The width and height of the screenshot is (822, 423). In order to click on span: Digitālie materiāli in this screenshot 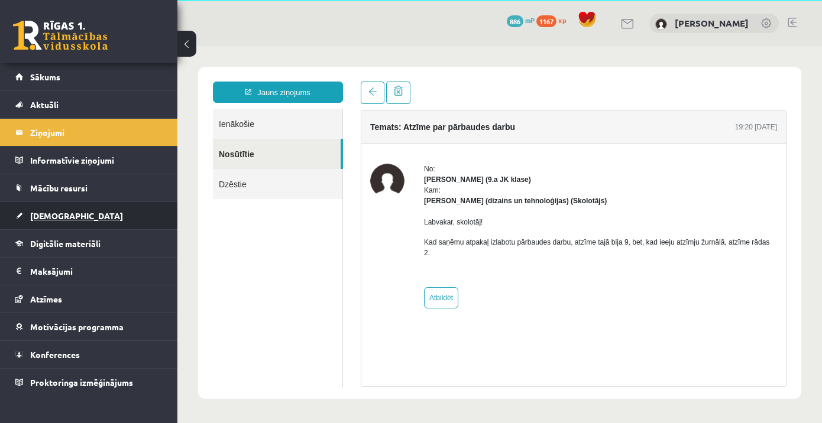, I will do `click(65, 244)`.